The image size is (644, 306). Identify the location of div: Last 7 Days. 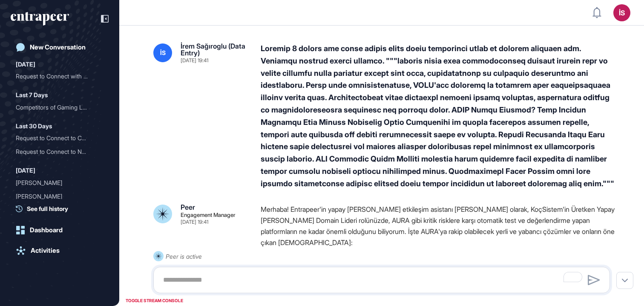
(32, 95).